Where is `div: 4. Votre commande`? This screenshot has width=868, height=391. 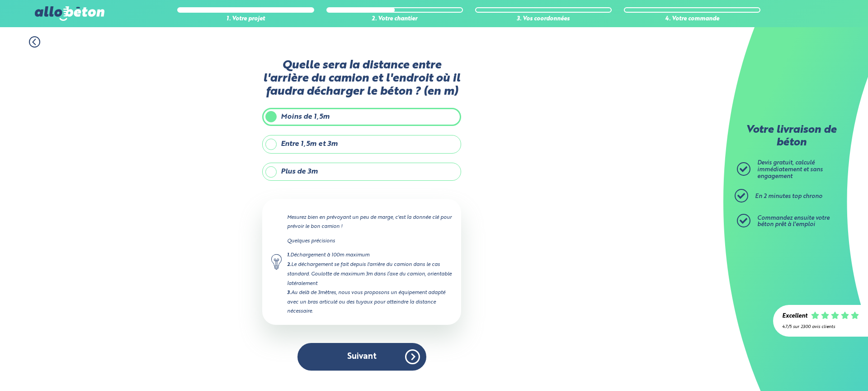 div: 4. Votre commande is located at coordinates (692, 19).